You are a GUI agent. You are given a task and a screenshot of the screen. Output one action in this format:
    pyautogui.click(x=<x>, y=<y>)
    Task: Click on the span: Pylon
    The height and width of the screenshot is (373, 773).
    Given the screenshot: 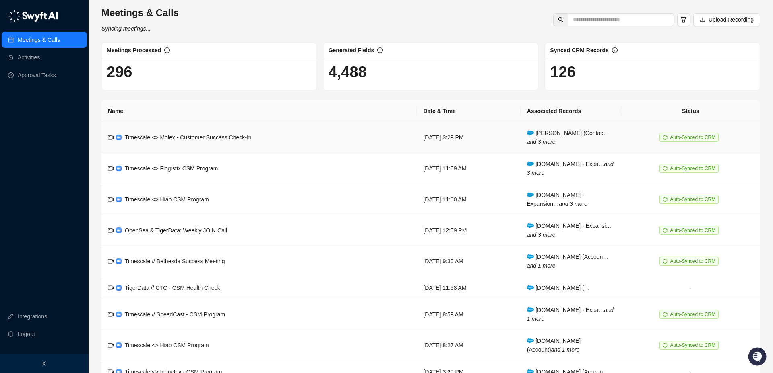 What is the action you would take?
    pyautogui.click(x=89, y=135)
    